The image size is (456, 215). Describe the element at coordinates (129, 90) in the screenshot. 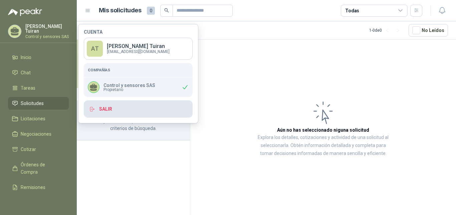

I see `span: Propietario` at that location.